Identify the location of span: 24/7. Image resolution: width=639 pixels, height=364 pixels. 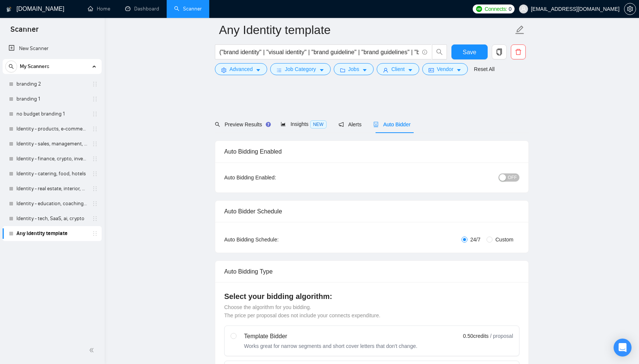
(475, 240).